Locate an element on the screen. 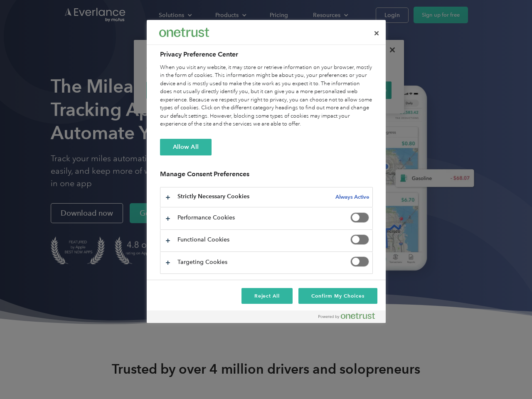 This screenshot has width=532, height=399. div: Everlance is located at coordinates (184, 33).